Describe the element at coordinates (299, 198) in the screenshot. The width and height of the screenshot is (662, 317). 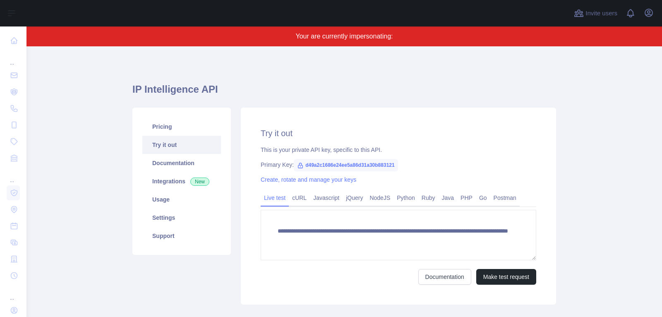
I see `a: cURL` at that location.